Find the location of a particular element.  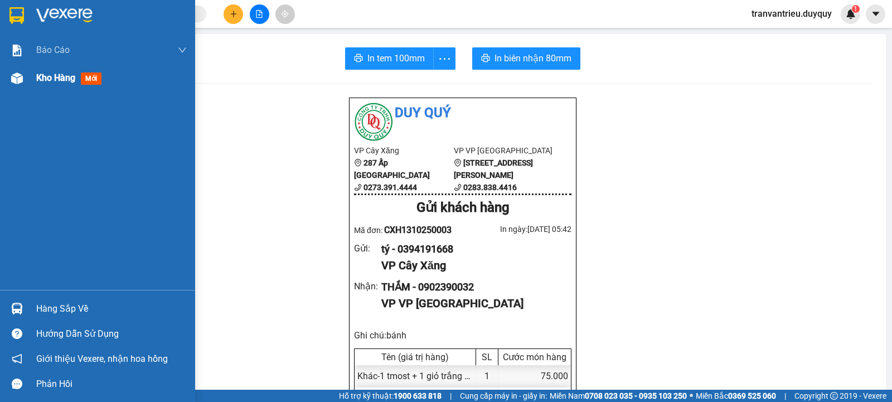

span: notification is located at coordinates (17, 358).